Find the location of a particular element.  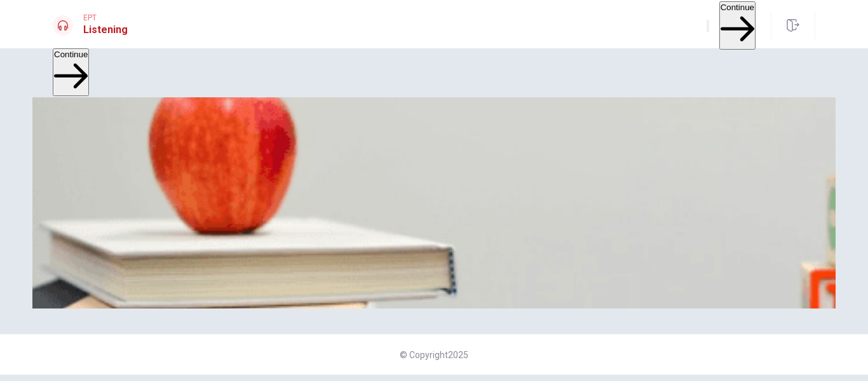

span: © Copyright 2025 is located at coordinates (434, 355).